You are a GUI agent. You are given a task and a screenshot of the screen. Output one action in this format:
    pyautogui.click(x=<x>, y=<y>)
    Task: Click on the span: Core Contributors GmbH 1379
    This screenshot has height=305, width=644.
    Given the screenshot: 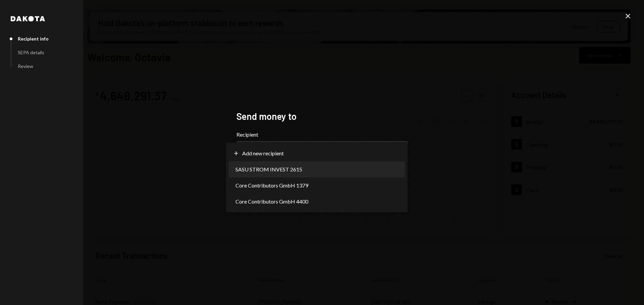 What is the action you would take?
    pyautogui.click(x=272, y=185)
    